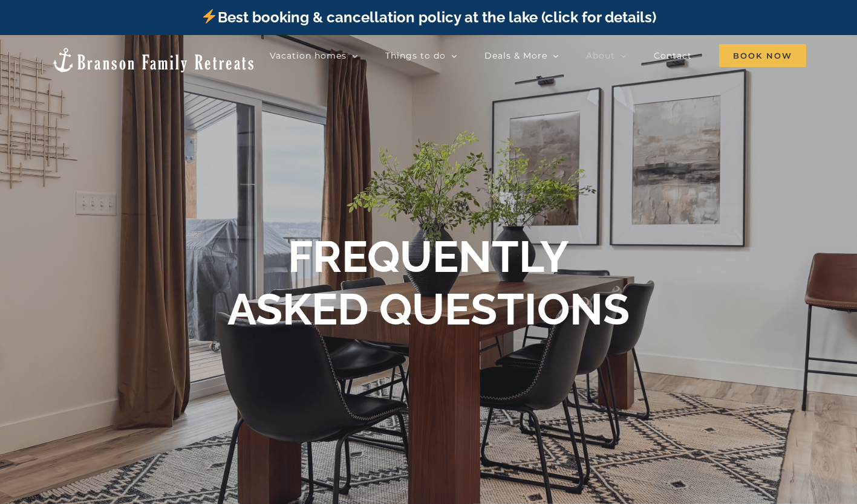 The height and width of the screenshot is (504, 857). What do you see at coordinates (428, 282) in the screenshot?
I see `b: FREQUENTLY ASKED QUESTIONS` at bounding box center [428, 282].